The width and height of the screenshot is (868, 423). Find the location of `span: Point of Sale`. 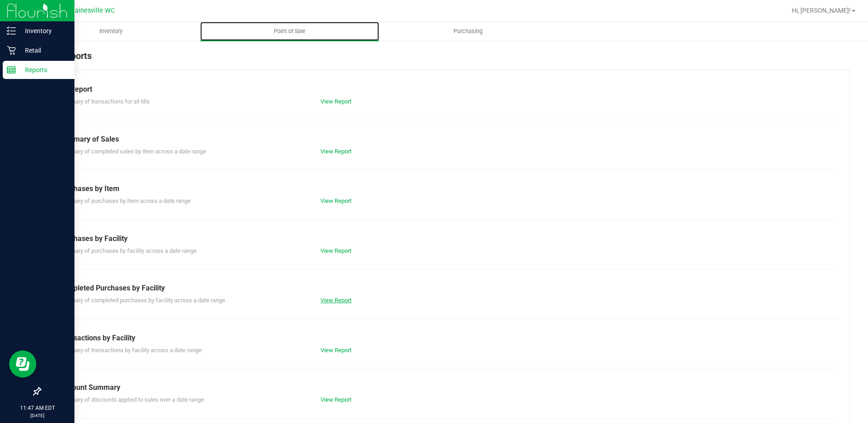

span: Point of Sale is located at coordinates (290, 32).